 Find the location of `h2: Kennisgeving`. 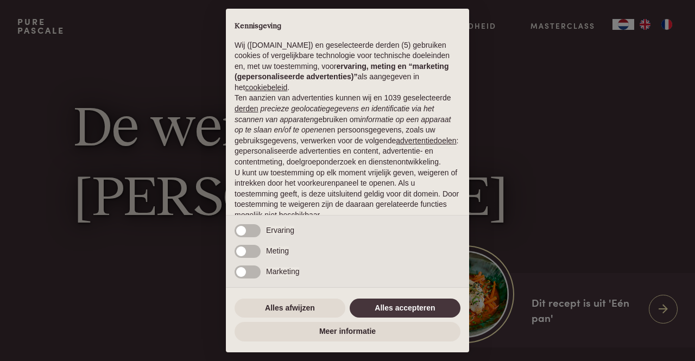

h2: Kennisgeving is located at coordinates (347, 27).